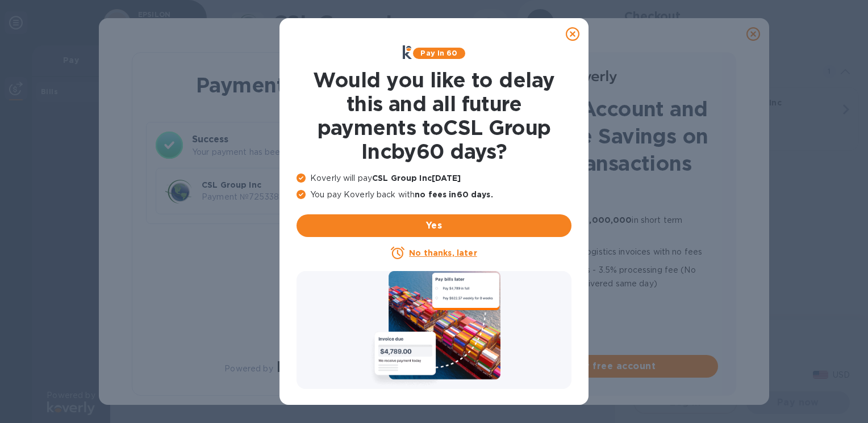  Describe the element at coordinates (442, 253) in the screenshot. I see `u: No thanks, later` at that location.